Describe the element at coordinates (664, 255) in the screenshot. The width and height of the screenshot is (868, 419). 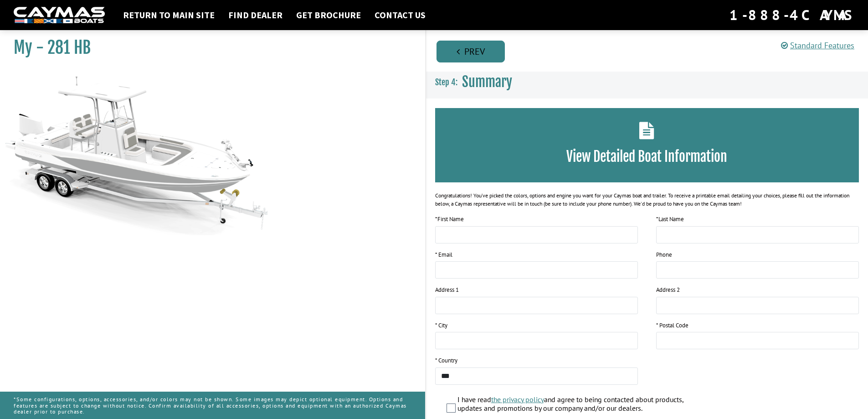
I see `label: Phone` at that location.